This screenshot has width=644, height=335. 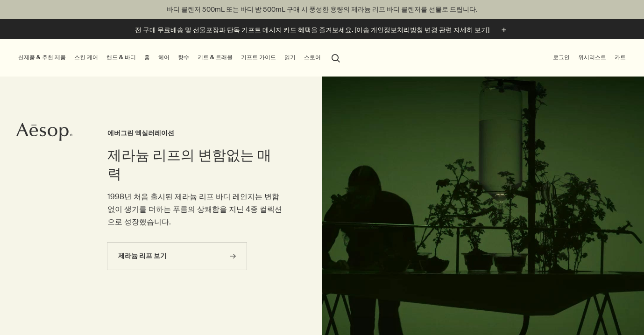 I want to click on nav: supplementary, so click(x=589, y=58).